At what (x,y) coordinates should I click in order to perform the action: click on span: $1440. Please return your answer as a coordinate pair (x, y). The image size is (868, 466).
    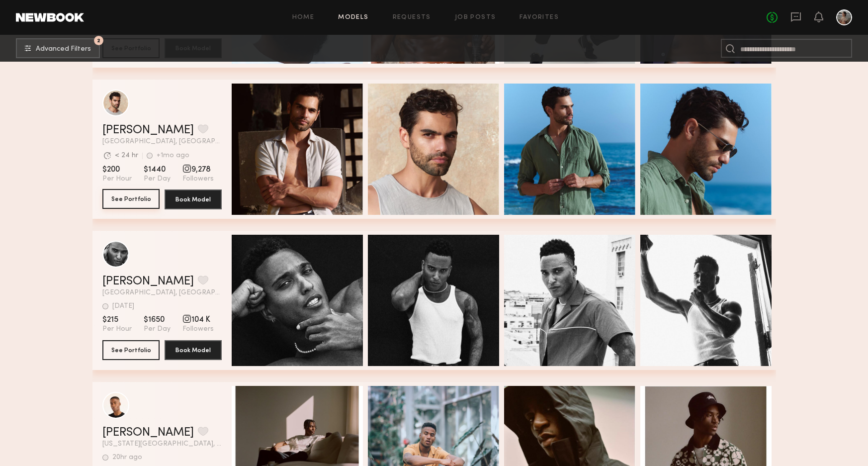
    Looking at the image, I should click on (157, 169).